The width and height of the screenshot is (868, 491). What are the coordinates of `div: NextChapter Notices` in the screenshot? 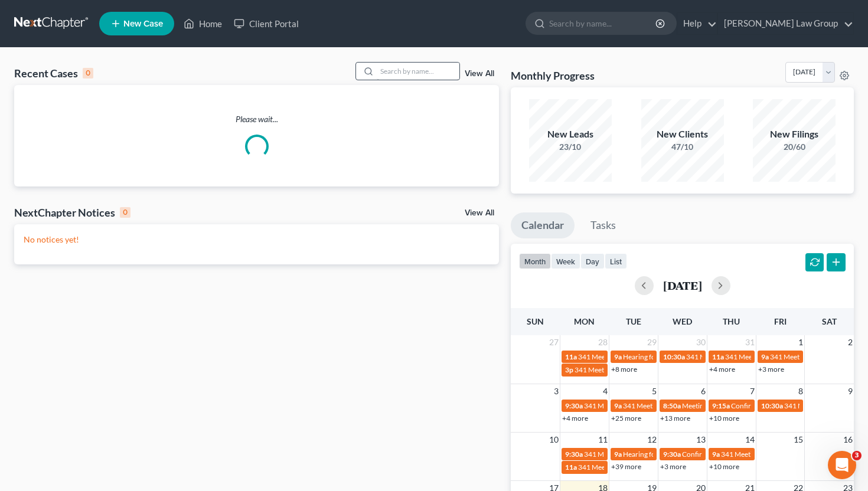 It's located at (72, 213).